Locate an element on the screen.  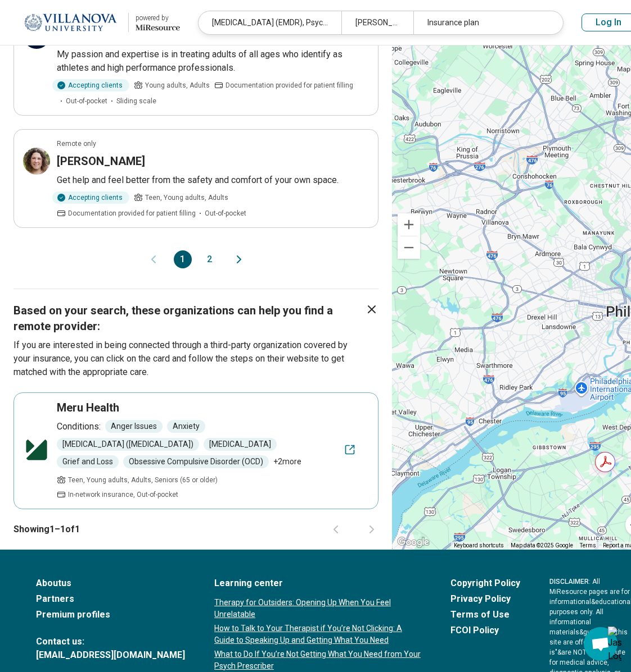
a: Copyright Policy is located at coordinates (485, 584).